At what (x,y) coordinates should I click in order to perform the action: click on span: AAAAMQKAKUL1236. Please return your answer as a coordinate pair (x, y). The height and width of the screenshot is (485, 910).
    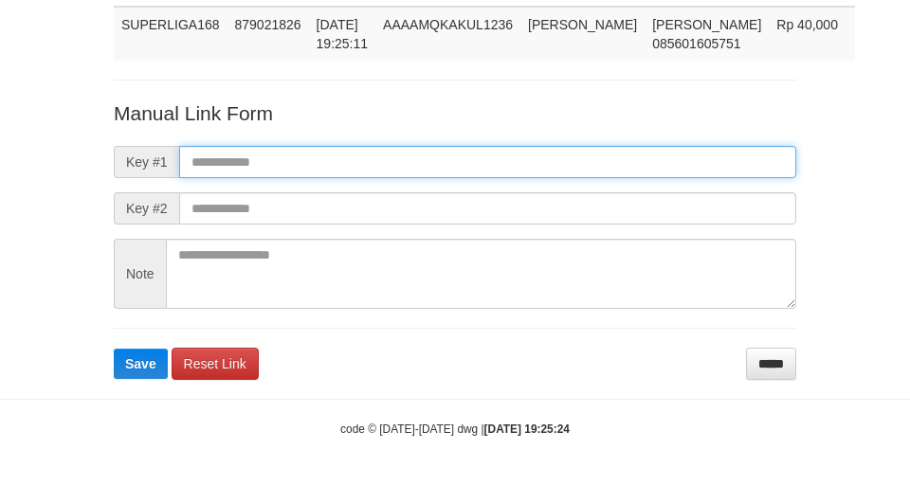
    Looking at the image, I should click on (447, 25).